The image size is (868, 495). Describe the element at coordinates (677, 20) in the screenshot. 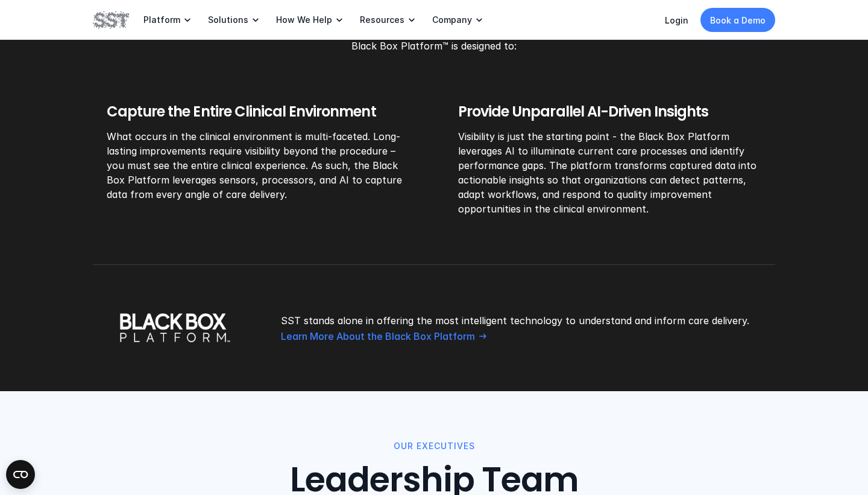

I see `a: Login` at that location.